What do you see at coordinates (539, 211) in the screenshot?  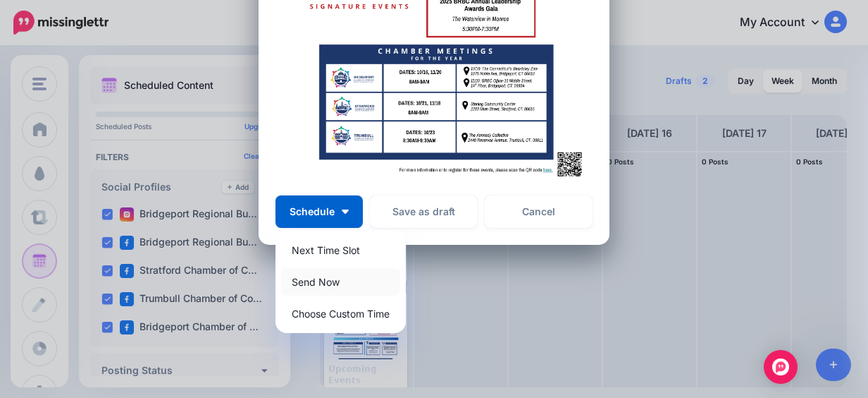 I see `a: Cancel` at bounding box center [539, 211].